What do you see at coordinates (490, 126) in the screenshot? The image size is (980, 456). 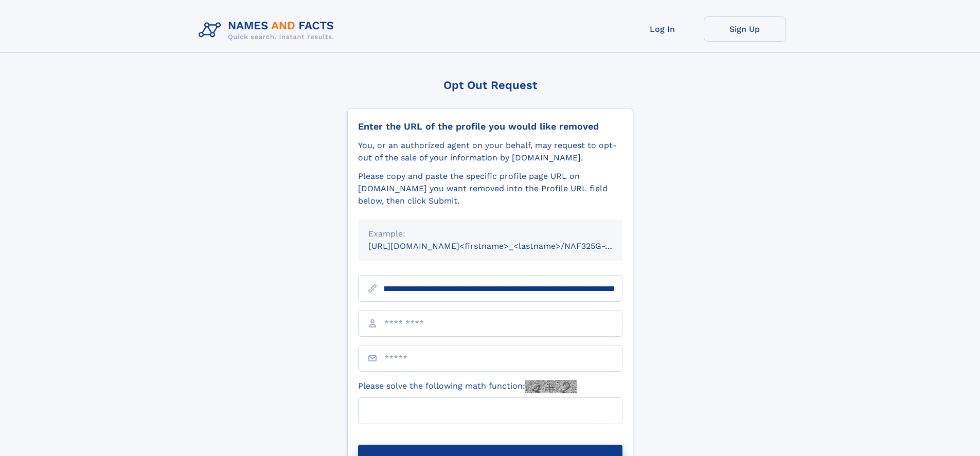 I see `div: Enter the URL of the profile you would like removed` at bounding box center [490, 126].